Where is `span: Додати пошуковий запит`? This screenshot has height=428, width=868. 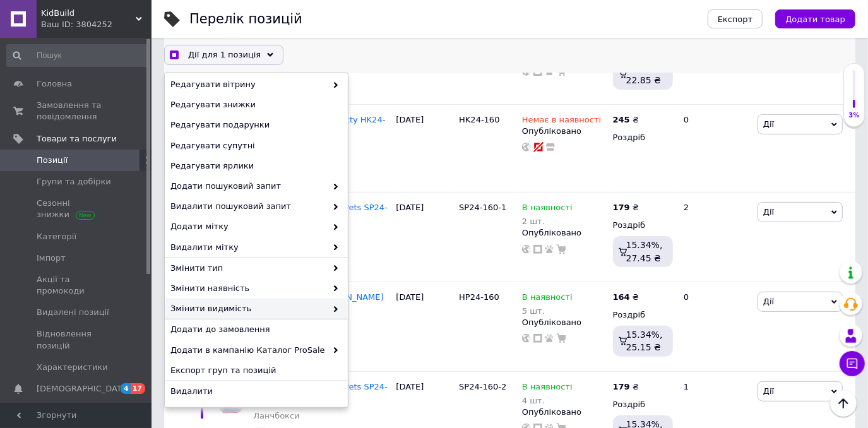
span: Додати пошуковий запит is located at coordinates (248, 186).